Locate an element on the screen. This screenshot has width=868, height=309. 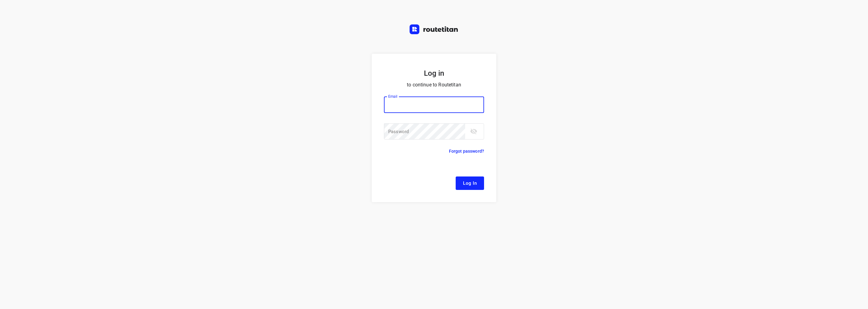
button: toggle password visibility is located at coordinates (474, 131).